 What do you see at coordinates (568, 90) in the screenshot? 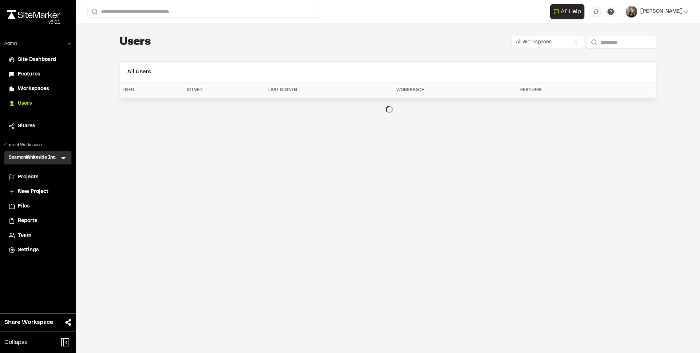
I see `div: Features` at bounding box center [568, 90].